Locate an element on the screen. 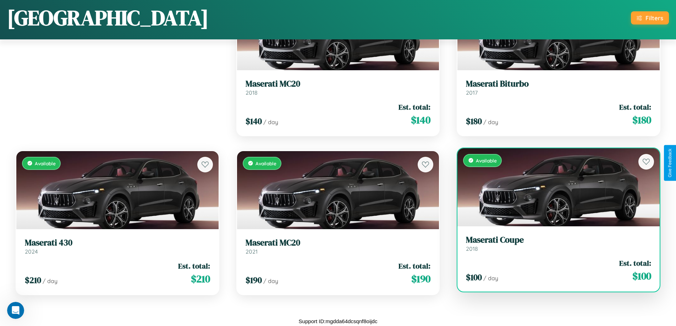 Image resolution: width=676 pixels, height=326 pixels. a: Maserati Biturbo2017 is located at coordinates (559, 87).